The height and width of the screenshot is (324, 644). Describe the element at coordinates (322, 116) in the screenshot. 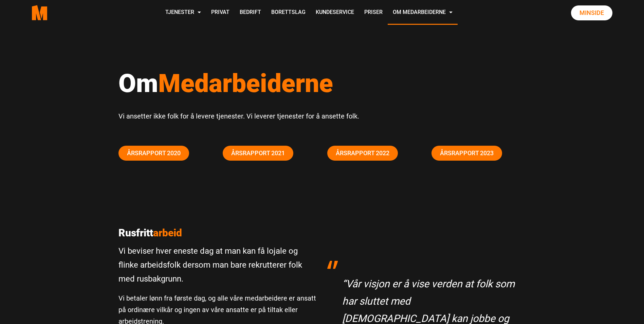

I see `p: Vi ansetter ikke folk for å levere tjenester. Vi leverer tjenester for å ansette folk.` at that location.